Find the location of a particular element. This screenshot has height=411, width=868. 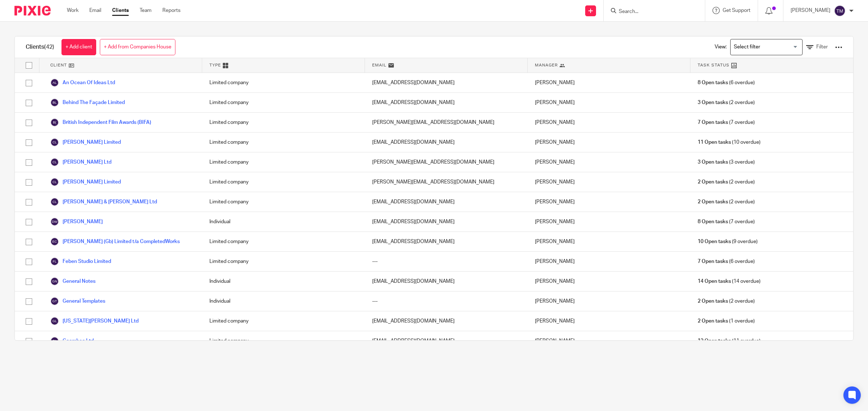

input: Search is located at coordinates (651, 12).